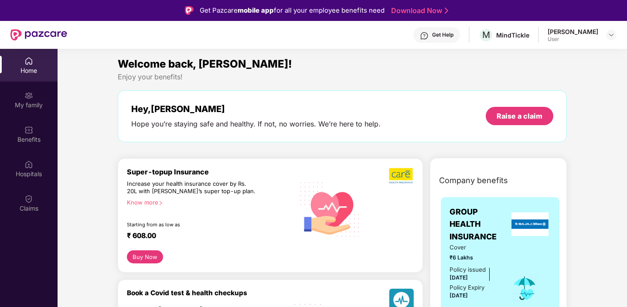 The height and width of the screenshot is (307, 627). Describe the element at coordinates (211, 293) in the screenshot. I see `div: Book a Covid test & health checkups` at that location.